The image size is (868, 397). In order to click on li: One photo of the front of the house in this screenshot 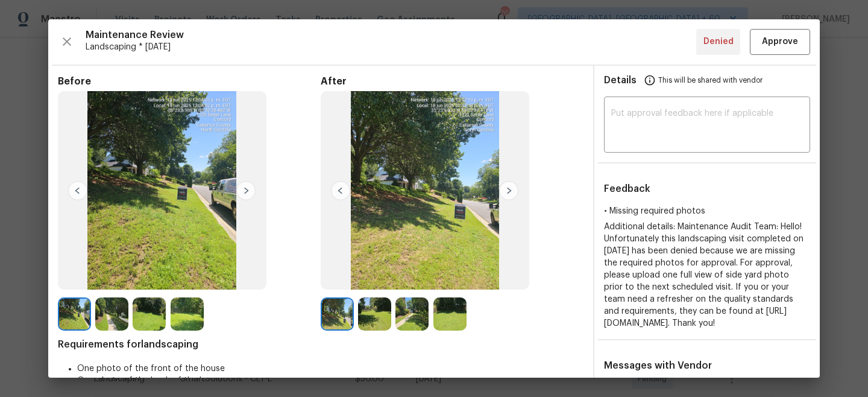, I will do `click(330, 368)`.